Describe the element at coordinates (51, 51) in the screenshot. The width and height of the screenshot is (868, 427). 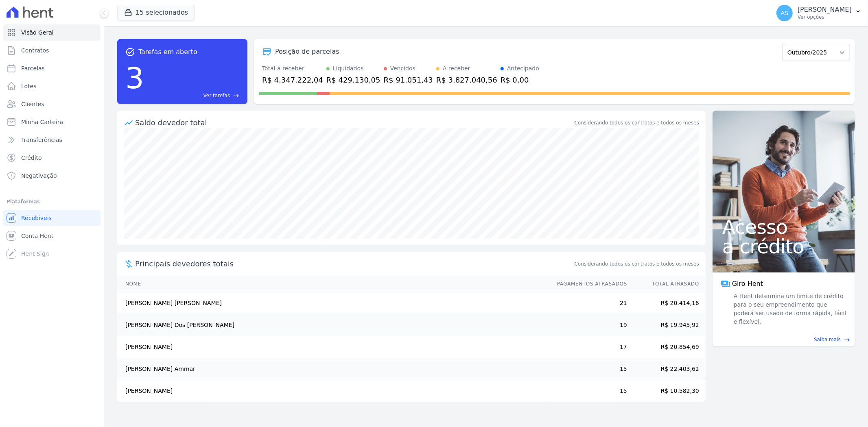
I see `a: Contratos` at that location.